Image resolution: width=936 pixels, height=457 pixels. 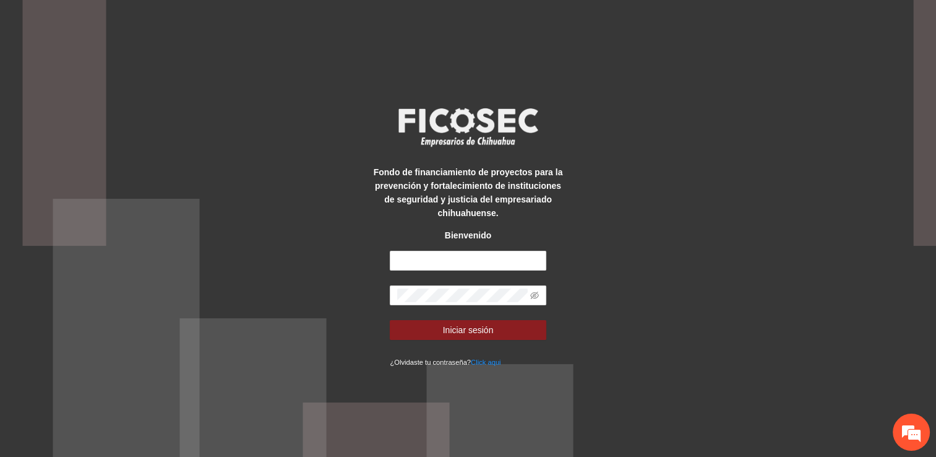 What do you see at coordinates (121, 337) in the screenshot?
I see `textarea: Escriba su mensaje y pulse “Intro”` at bounding box center [121, 337].